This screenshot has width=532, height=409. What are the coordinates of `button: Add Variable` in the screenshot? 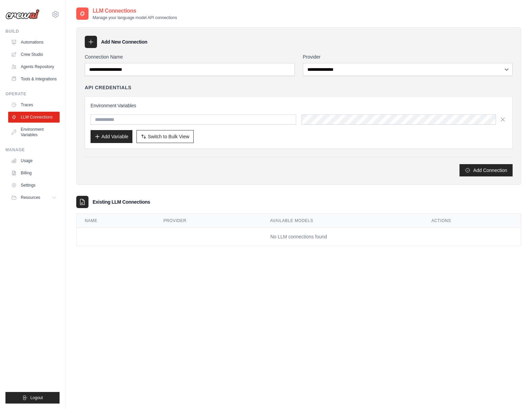 It's located at (111, 137).